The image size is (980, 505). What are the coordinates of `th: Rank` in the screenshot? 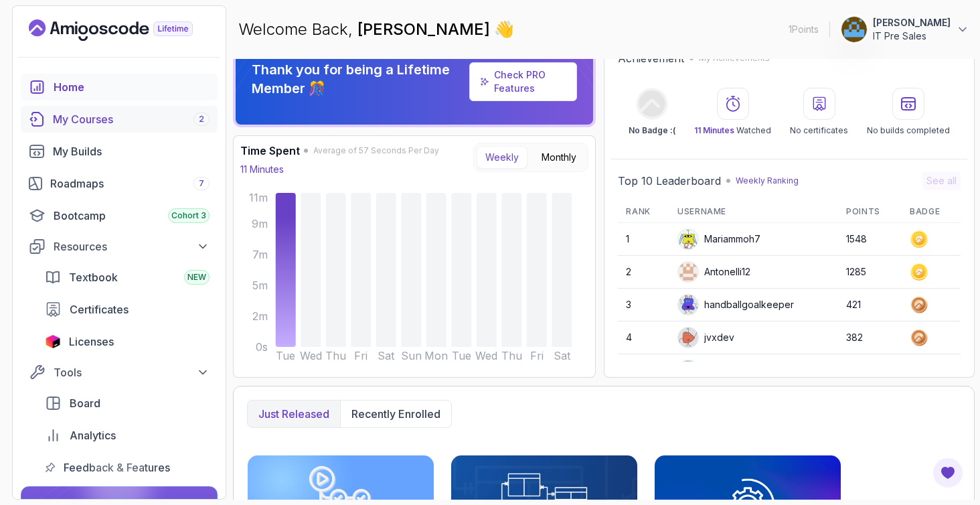 It's located at (643, 211).